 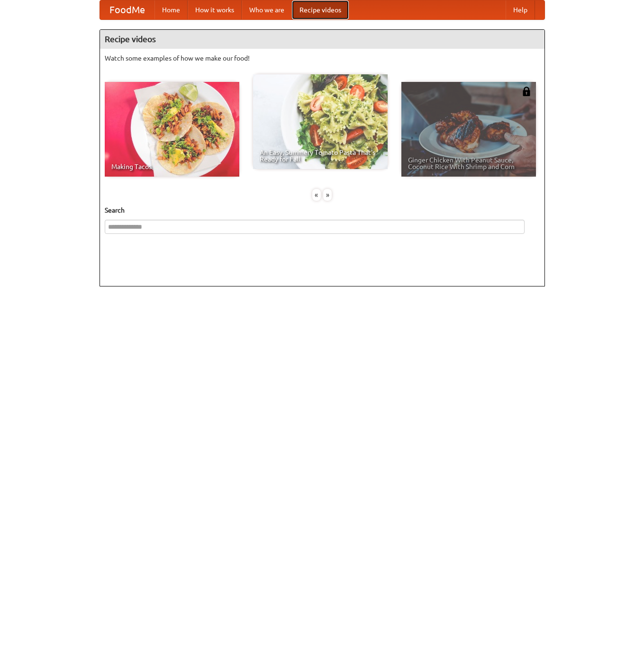 I want to click on a: An Easy, Summery Tomato Pasta That's Ready for Fall, so click(x=321, y=122).